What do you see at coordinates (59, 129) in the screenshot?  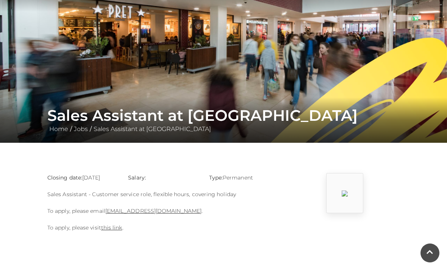 I see `a: Home` at bounding box center [59, 129].